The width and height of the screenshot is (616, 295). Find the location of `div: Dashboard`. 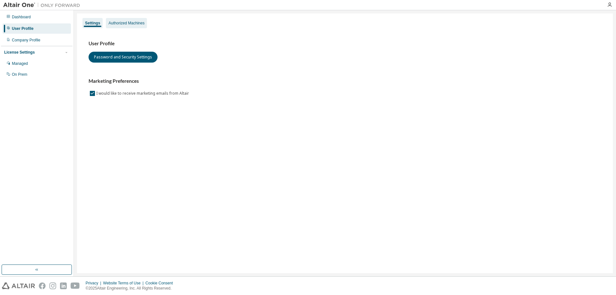

div: Dashboard is located at coordinates (21, 17).